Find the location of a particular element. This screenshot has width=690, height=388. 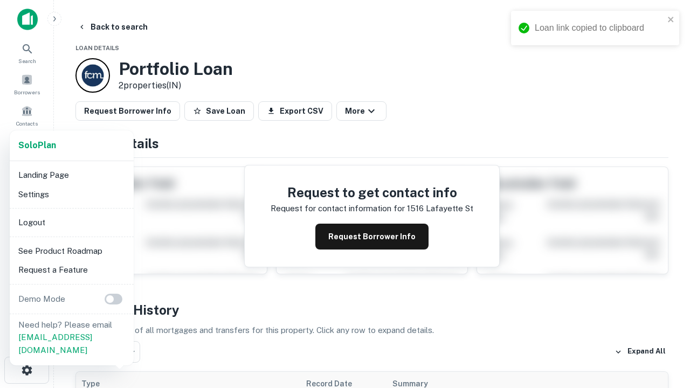

button: close is located at coordinates (671, 20).